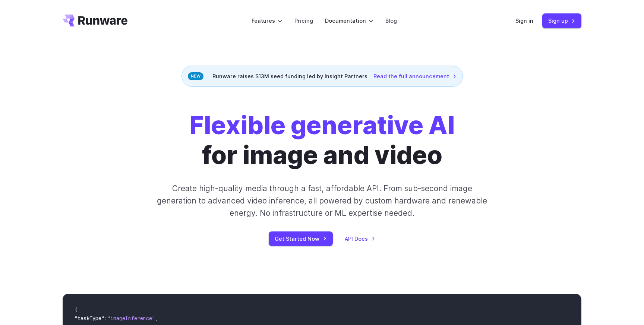 The width and height of the screenshot is (644, 325). Describe the element at coordinates (322, 201) in the screenshot. I see `p: Create high-quality media through a fast, affordable API. From sub-second image generation to adv...` at that location.